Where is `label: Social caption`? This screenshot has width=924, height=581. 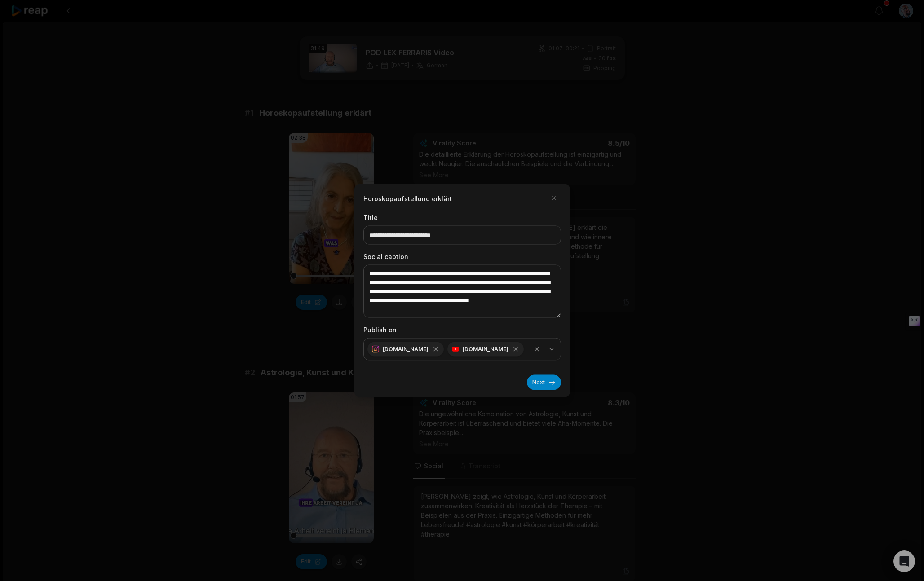
label: Social caption is located at coordinates (462, 257).